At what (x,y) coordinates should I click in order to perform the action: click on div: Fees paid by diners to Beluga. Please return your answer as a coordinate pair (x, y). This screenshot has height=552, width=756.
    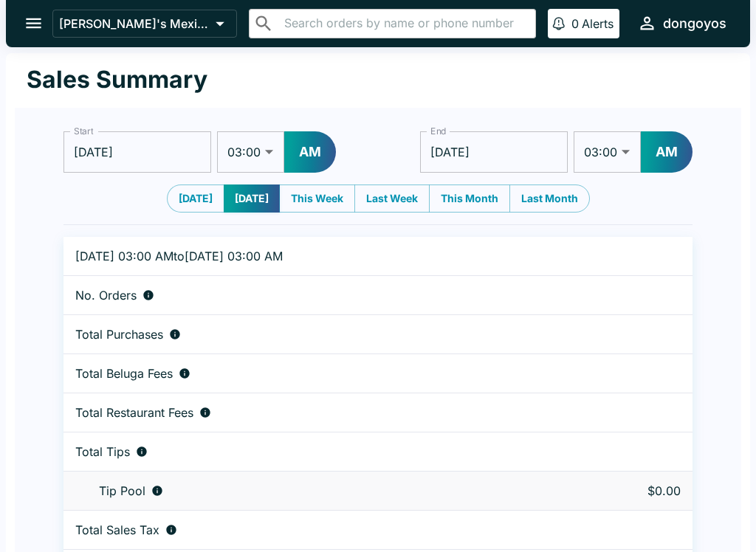
    Looking at the image, I should click on (316, 374).